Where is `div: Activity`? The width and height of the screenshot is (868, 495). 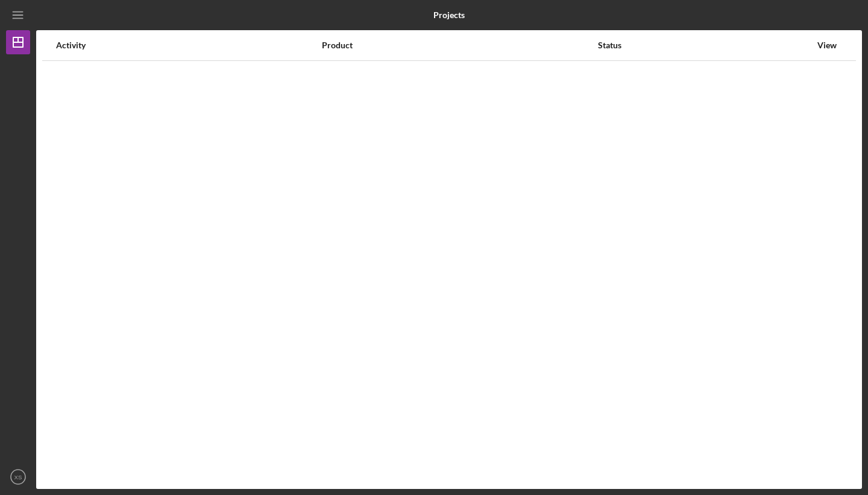
div: Activity is located at coordinates (188, 45).